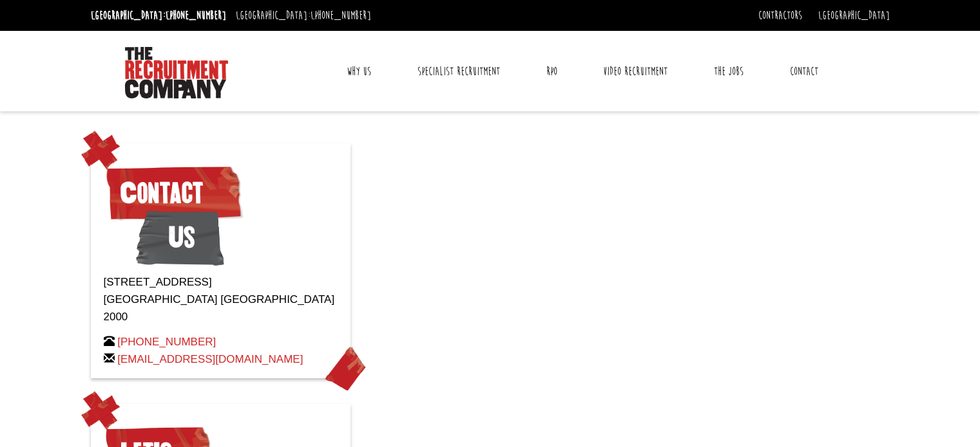  What do you see at coordinates (174, 193) in the screenshot?
I see `span: Contact` at bounding box center [174, 193].